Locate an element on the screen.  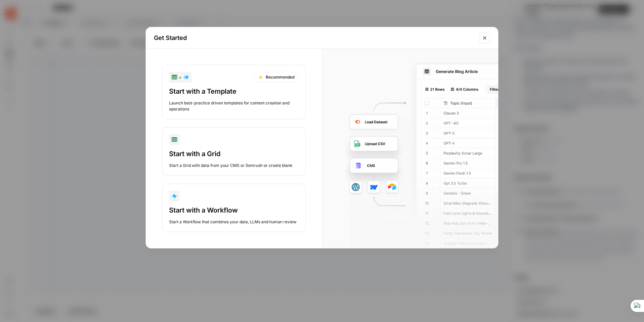
button: Start with a WorkflowStart a Workflow that combines your data, LLMs and human review is located at coordinates (234, 208).